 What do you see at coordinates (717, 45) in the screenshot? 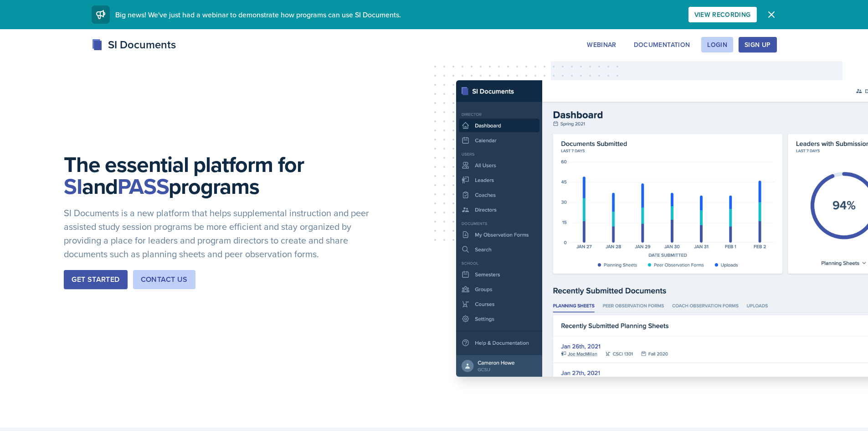
I see `div: Login` at bounding box center [717, 45].